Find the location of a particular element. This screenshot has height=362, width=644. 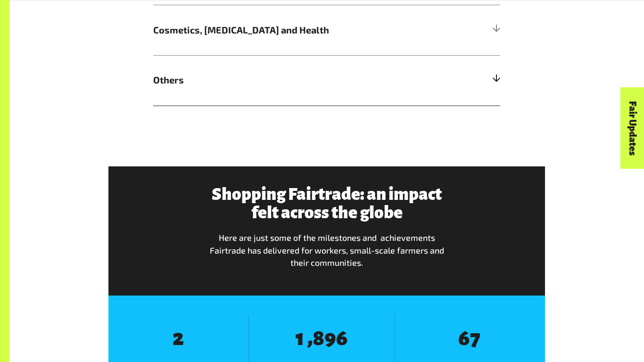

div: 1 is located at coordinates (300, 338).